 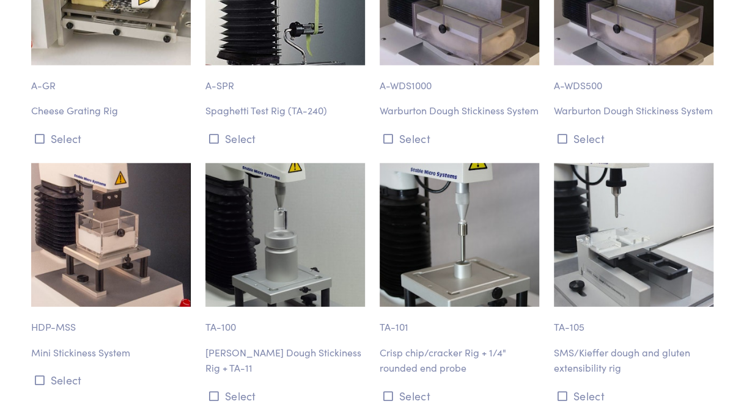 What do you see at coordinates (111, 235) in the screenshot?
I see `img: food-hdp_mss-mini-stickiness-system.jpg` at bounding box center [111, 235].